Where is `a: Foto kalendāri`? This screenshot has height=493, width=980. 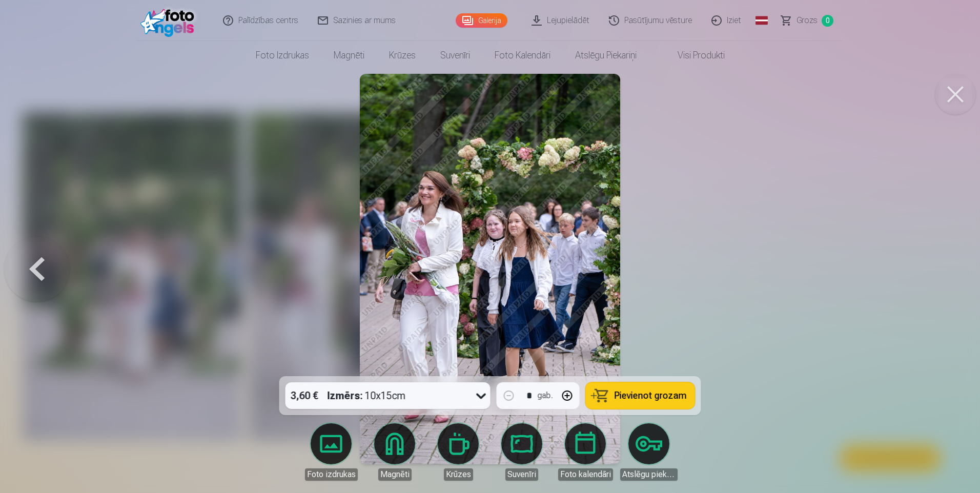 a: Foto kalendāri is located at coordinates (522, 55).